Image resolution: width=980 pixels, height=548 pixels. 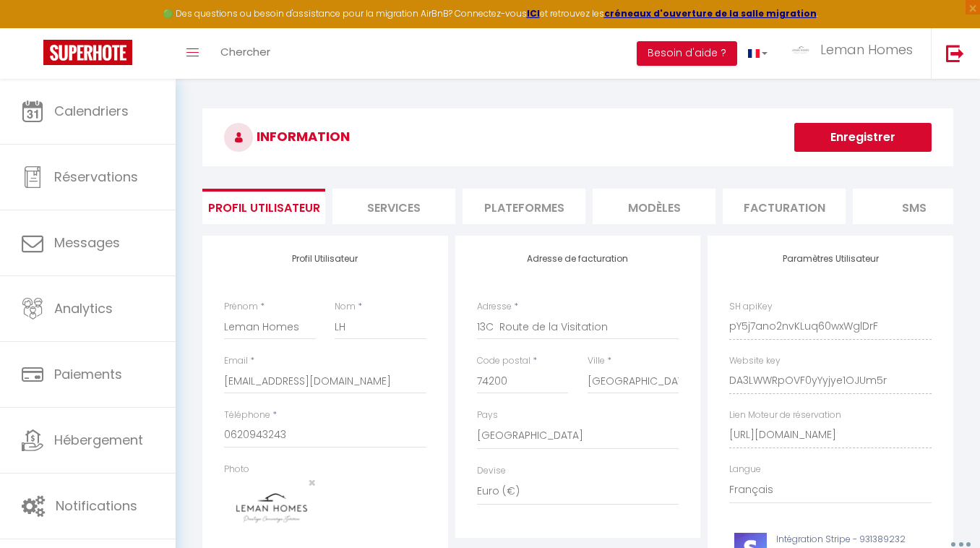 What do you see at coordinates (534, 13) in the screenshot?
I see `strong: ICI` at bounding box center [534, 13].